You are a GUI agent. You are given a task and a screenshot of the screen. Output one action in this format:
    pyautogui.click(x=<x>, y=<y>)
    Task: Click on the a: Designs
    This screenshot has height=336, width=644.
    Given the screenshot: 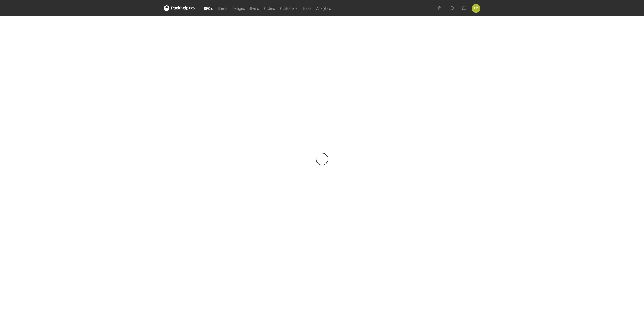 What is the action you would take?
    pyautogui.click(x=238, y=8)
    